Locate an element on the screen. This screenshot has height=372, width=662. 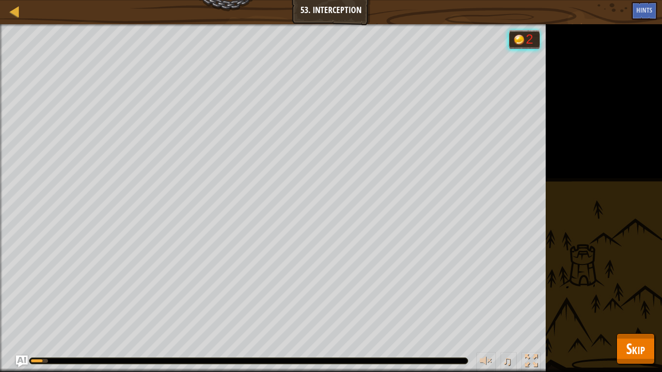
span: Skip is located at coordinates (636, 349).